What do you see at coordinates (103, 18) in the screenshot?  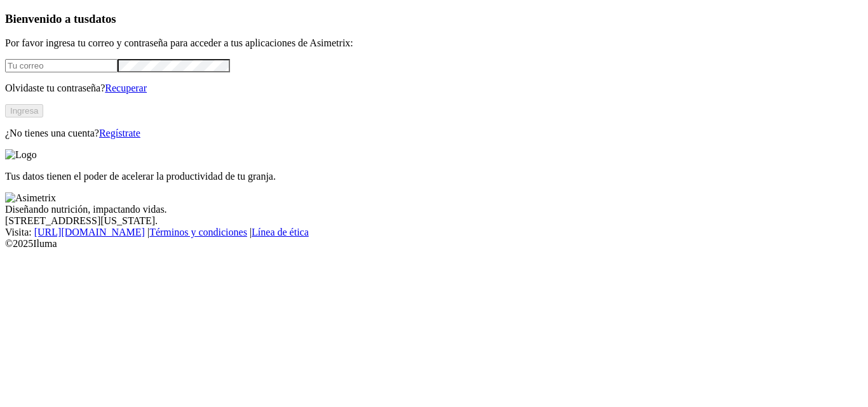 I see `span: datos` at bounding box center [103, 18].